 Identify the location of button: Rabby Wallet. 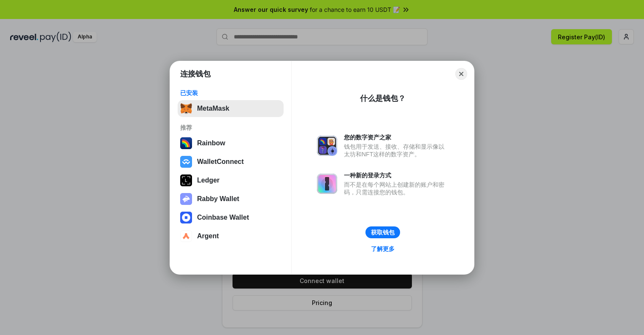
(230, 199).